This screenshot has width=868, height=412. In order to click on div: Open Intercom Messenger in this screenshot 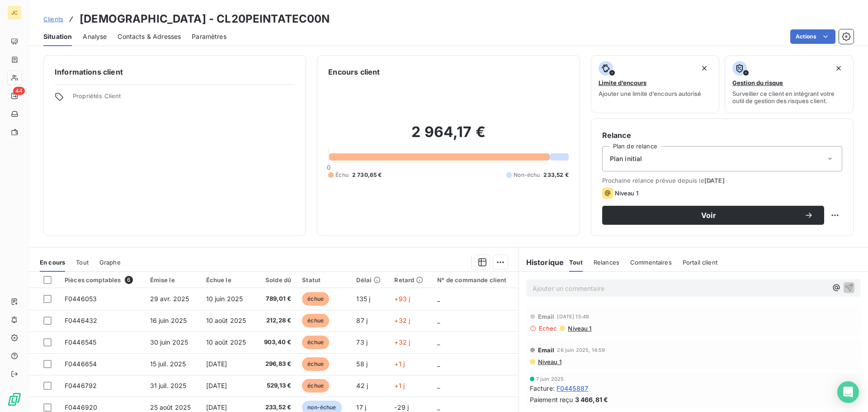, I will do `click(848, 392)`.